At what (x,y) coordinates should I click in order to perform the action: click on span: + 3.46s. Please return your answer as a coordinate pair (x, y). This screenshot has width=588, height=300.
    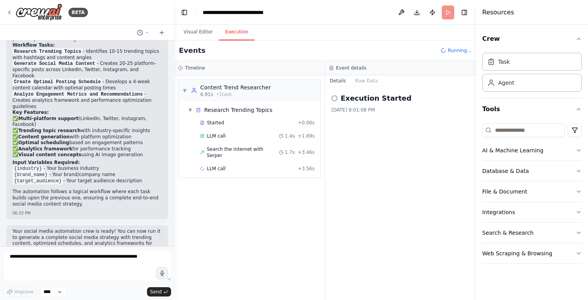
    Looking at the image, I should click on (306, 152).